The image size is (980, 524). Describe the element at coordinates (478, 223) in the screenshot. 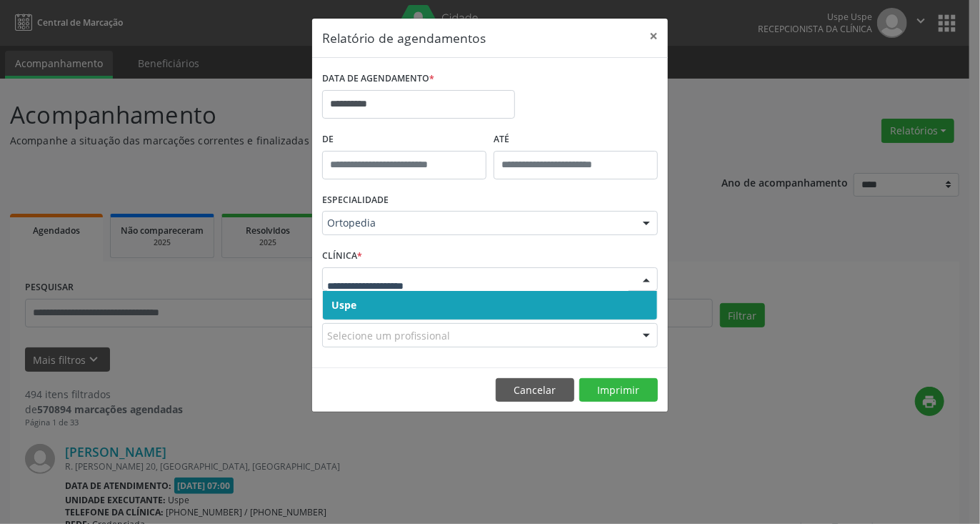

I see `span: Ortopedia` at that location.